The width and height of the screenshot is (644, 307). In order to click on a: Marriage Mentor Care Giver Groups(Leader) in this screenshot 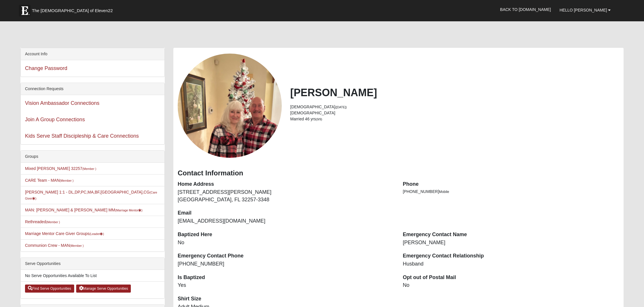, I will do `click(65, 234)`.